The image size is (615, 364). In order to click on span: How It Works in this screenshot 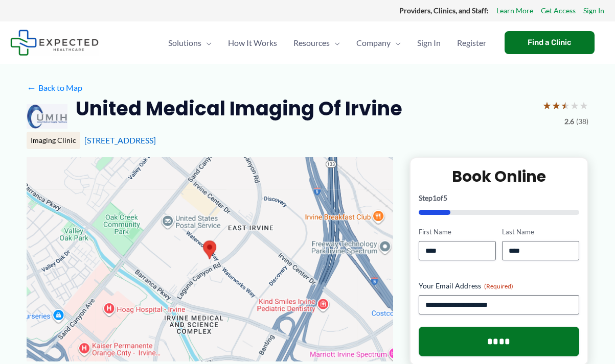, I will do `click(252, 43)`.